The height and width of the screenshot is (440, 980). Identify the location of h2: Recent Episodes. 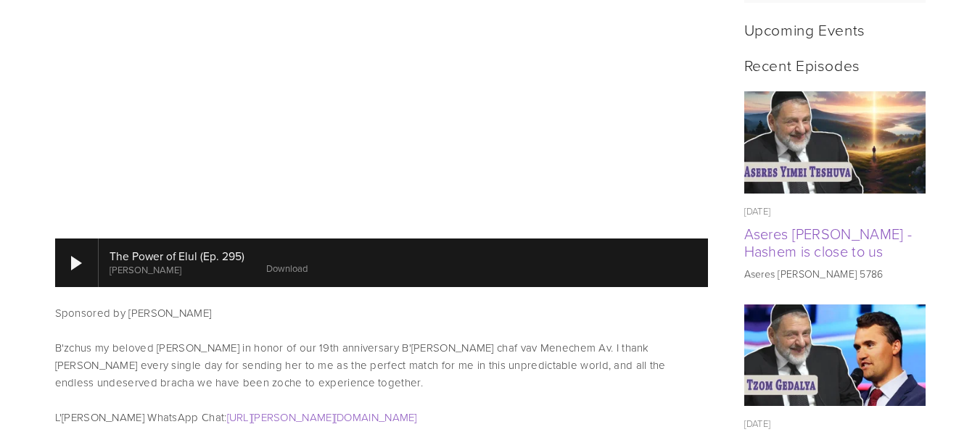
(835, 64).